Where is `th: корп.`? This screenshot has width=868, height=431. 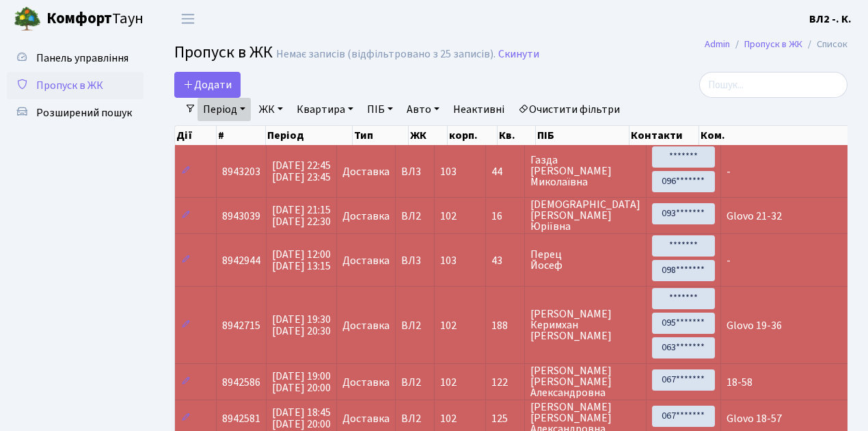
th: корп. is located at coordinates (472, 135).